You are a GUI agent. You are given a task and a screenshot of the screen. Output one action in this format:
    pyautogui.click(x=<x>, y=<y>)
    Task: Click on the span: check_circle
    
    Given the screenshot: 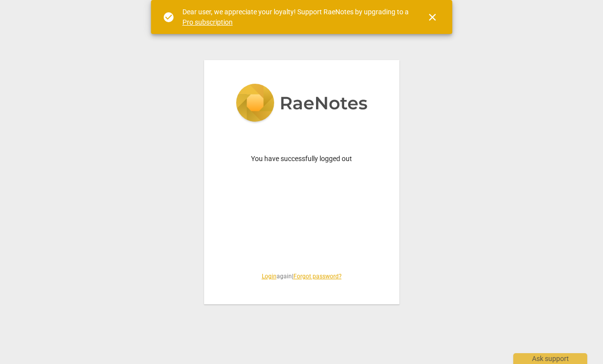 What is the action you would take?
    pyautogui.click(x=169, y=17)
    